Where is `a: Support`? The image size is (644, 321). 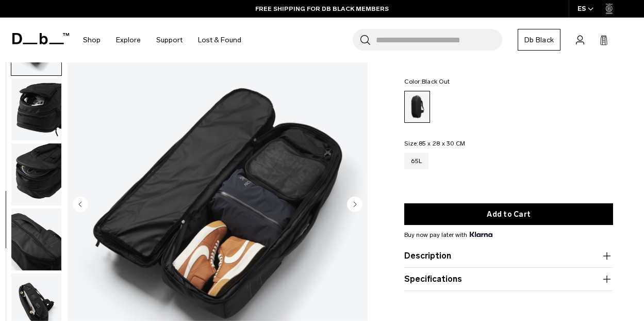 a: Support is located at coordinates (169, 40).